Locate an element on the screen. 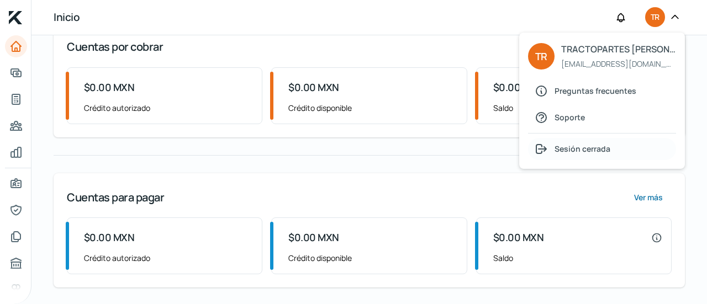 The height and width of the screenshot is (304, 707). a: Cuentas para pagar is located at coordinates (16, 126).